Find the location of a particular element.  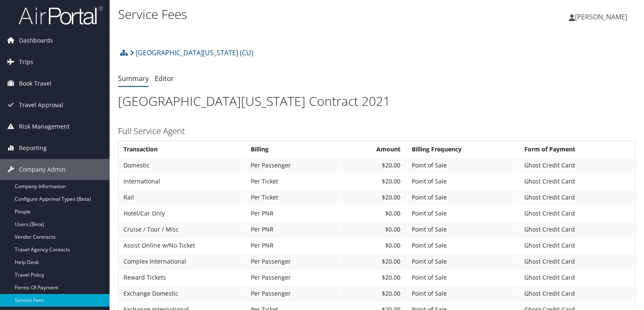

h1: Service Fees is located at coordinates (291, 14).